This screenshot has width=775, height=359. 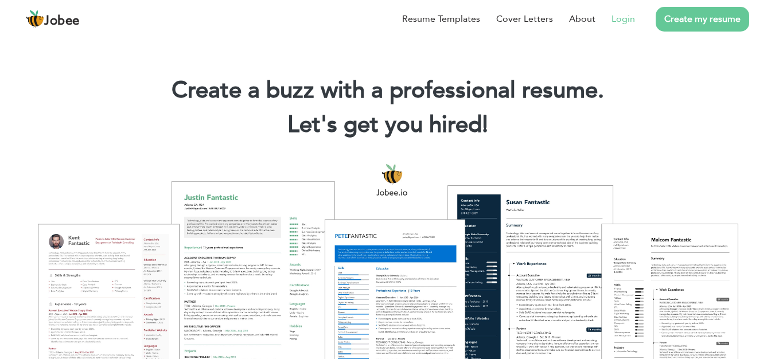 I want to click on a: About, so click(x=582, y=19).